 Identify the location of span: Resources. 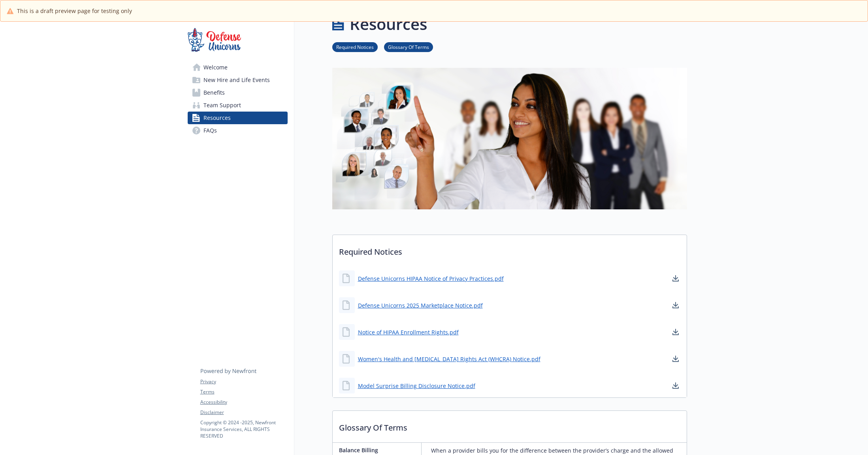
(217, 118).